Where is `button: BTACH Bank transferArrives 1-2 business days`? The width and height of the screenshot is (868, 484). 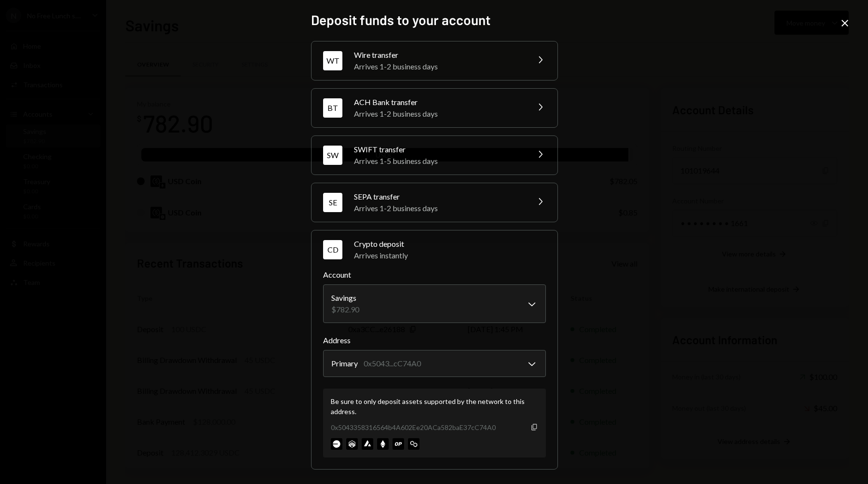
button: BTACH Bank transferArrives 1-2 business days is located at coordinates (435, 108).